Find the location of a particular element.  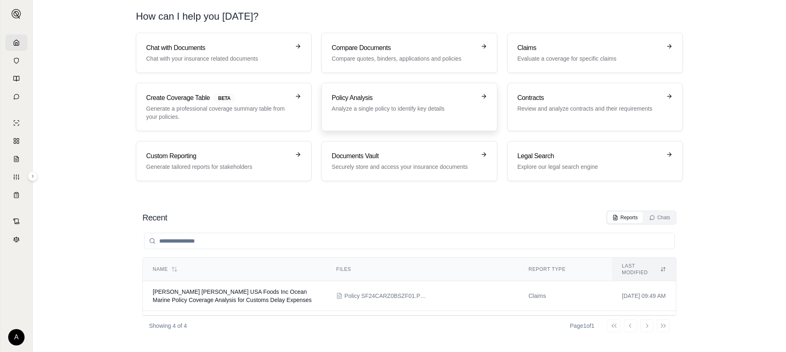

a: Home is located at coordinates (16, 43).